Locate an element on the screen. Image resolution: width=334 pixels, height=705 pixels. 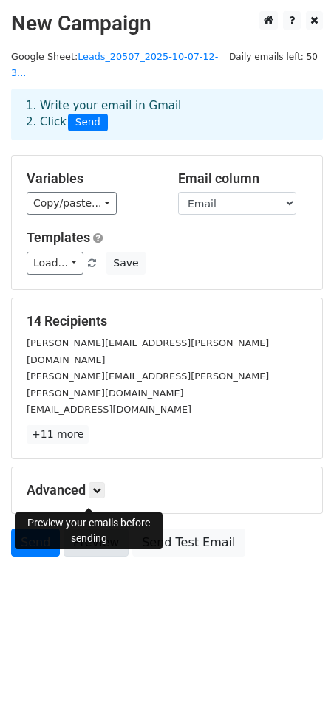
div: Preview your emails before sending is located at coordinates (89, 531).